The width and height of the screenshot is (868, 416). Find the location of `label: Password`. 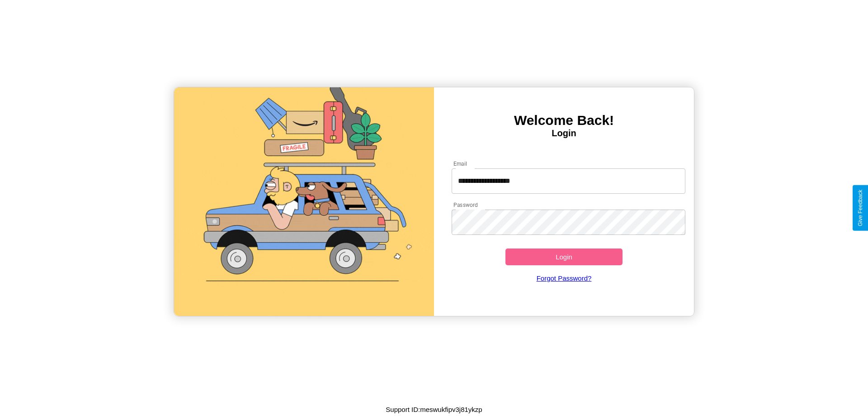

label: Password is located at coordinates (465, 204).